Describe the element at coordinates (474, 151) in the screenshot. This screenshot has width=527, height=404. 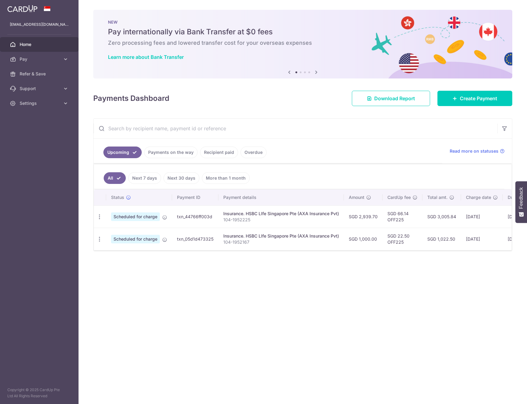
I see `span: Read more on statuses` at that location.